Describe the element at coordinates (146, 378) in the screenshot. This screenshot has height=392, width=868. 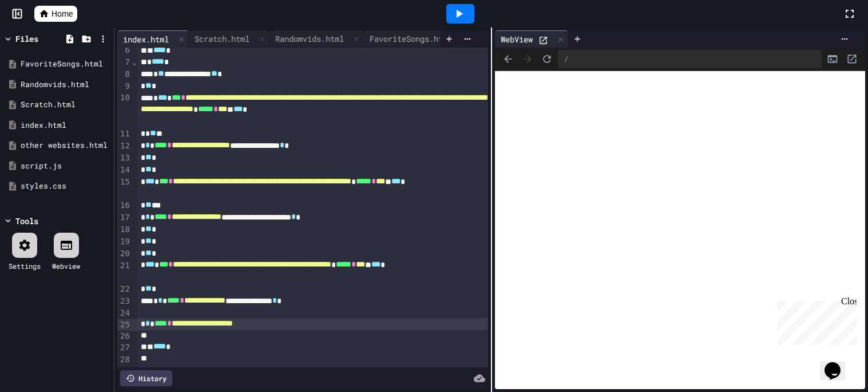
I see `div: History` at that location.